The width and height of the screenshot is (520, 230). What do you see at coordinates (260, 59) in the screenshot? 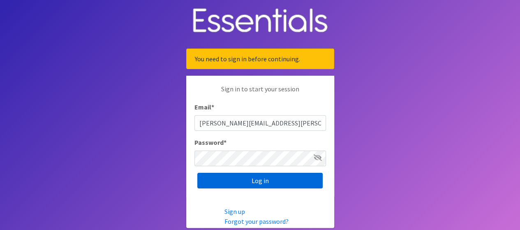
I see `div: You need to sign in before continuing.` at bounding box center [260, 59].